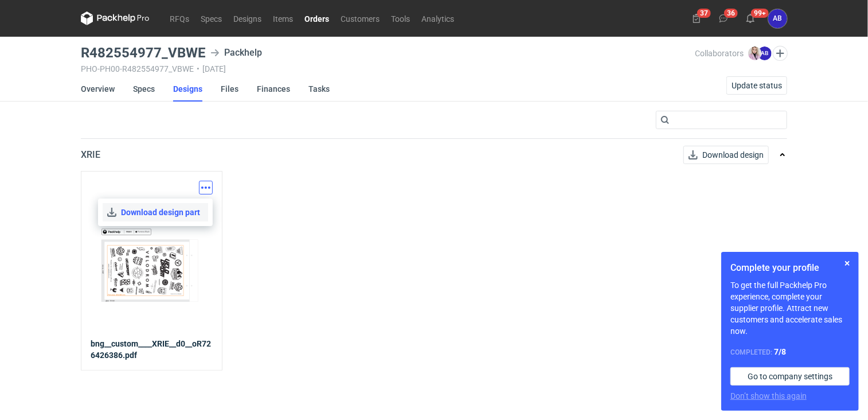 This screenshot has width=868, height=420. I want to click on div: Packhelp, so click(236, 53).